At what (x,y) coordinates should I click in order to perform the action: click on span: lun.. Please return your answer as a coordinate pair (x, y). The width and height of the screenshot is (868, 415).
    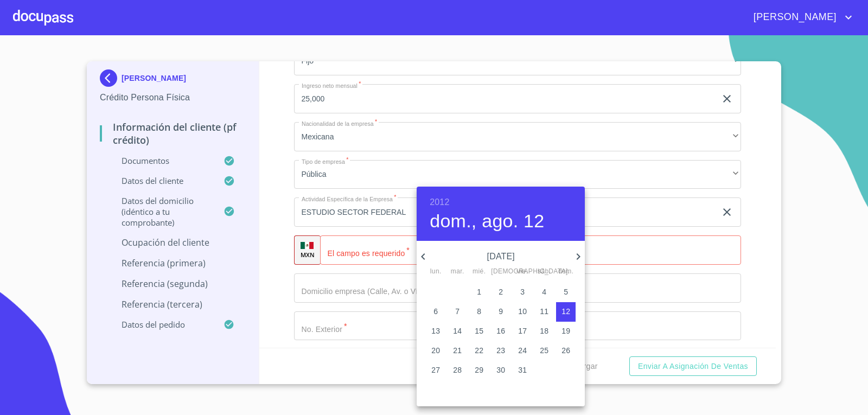
    Looking at the image, I should click on (436, 272).